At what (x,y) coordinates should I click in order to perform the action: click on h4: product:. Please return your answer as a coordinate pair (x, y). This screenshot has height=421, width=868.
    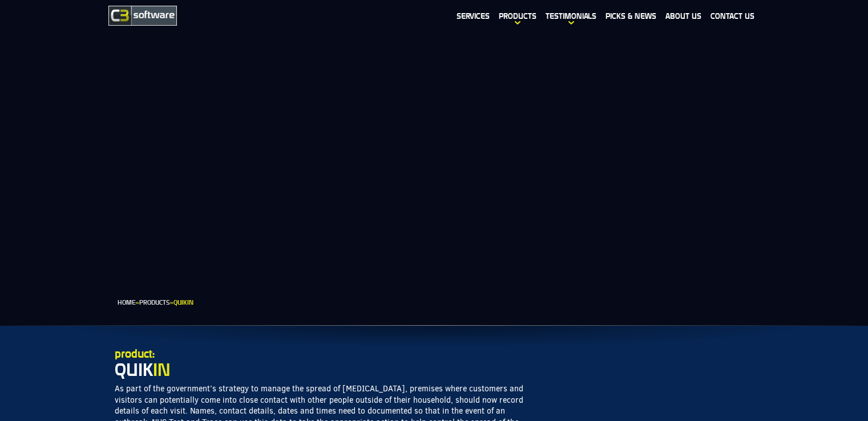
    Looking at the image, I should click on (434, 354).